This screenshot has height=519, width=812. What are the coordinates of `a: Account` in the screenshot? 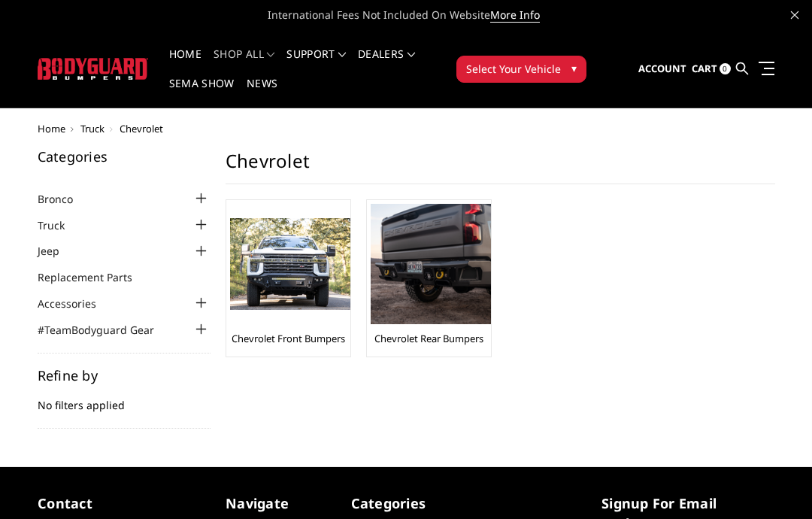 It's located at (662, 69).